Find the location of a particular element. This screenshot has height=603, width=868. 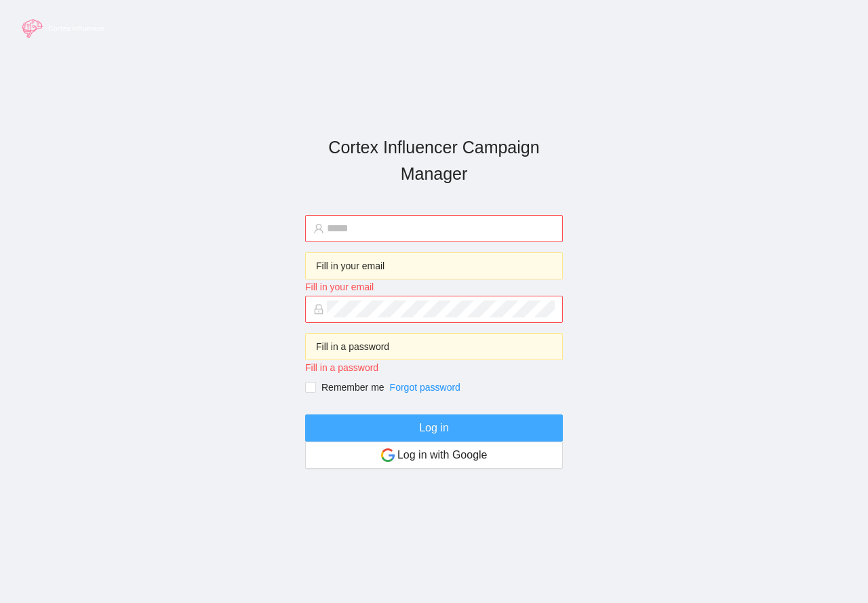

span: lock is located at coordinates (319, 309).